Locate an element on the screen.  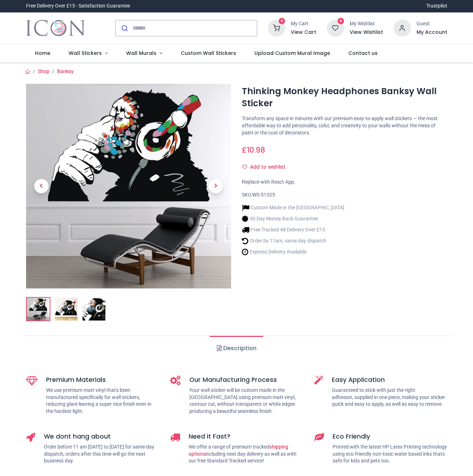
h5: Eco Friendly is located at coordinates (390, 437).